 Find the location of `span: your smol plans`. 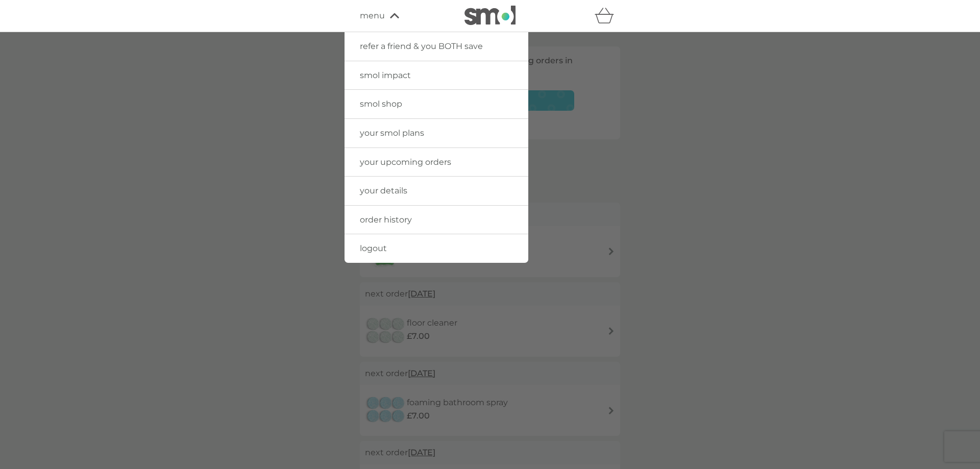

span: your smol plans is located at coordinates (392, 133).